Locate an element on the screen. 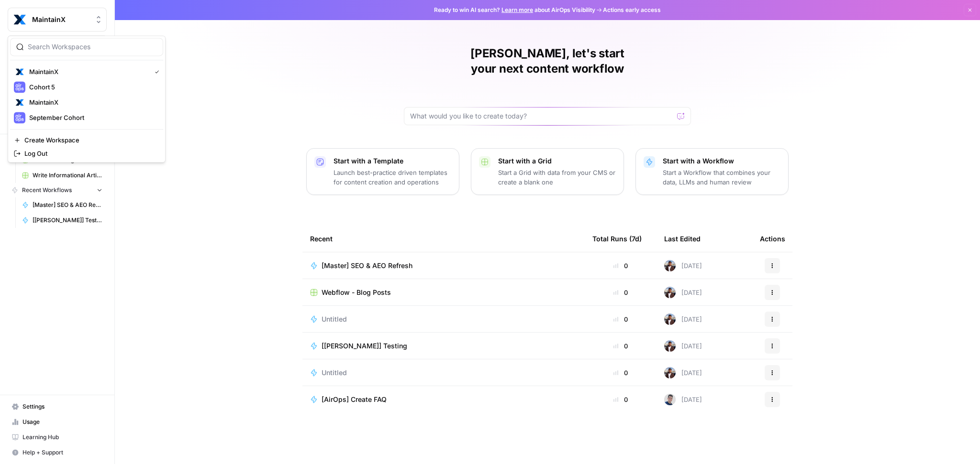  a: Settings is located at coordinates (57, 407).